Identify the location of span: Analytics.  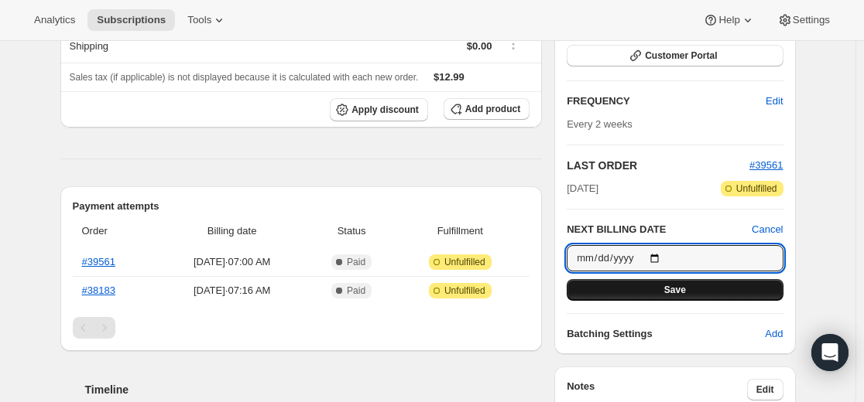
(54, 20).